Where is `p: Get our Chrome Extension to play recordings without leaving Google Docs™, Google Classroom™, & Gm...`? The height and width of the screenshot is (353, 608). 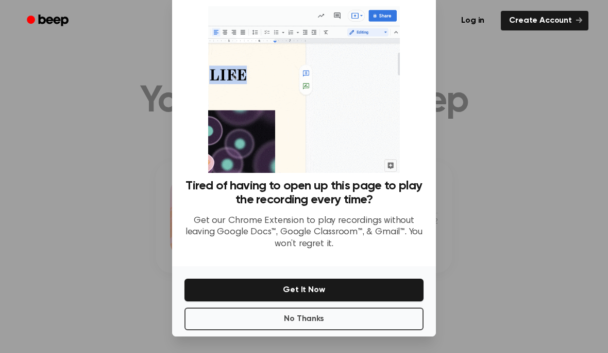
p: Get our Chrome Extension to play recordings without leaving Google Docs™, Google Classroom™, & Gm... is located at coordinates (304, 232).